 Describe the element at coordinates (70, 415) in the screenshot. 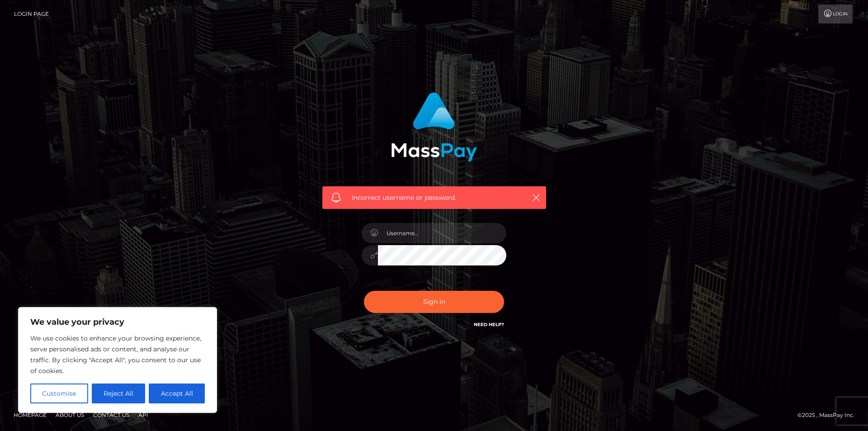

I see `a: About Us` at that location.